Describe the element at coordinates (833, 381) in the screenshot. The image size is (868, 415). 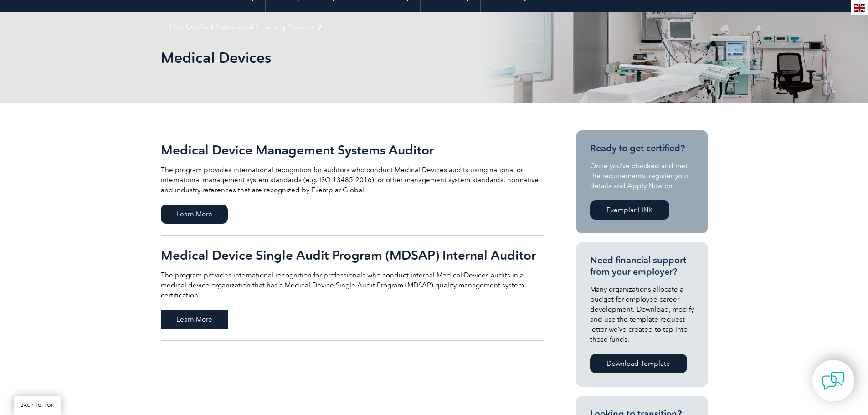
I see `img: contact-chat.png` at that location.